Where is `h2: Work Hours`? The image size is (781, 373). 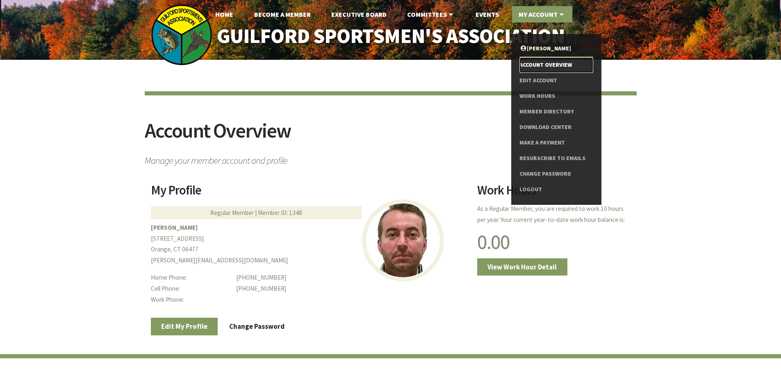
h2: Work Hours is located at coordinates (553, 193).